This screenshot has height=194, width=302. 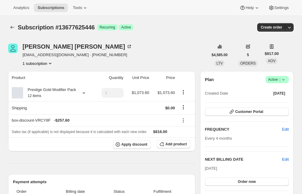 What do you see at coordinates (79, 132) in the screenshot?
I see `span: Sales tax (if applicable) is not displayed because it is calculated with each new order.` at bounding box center [79, 132].